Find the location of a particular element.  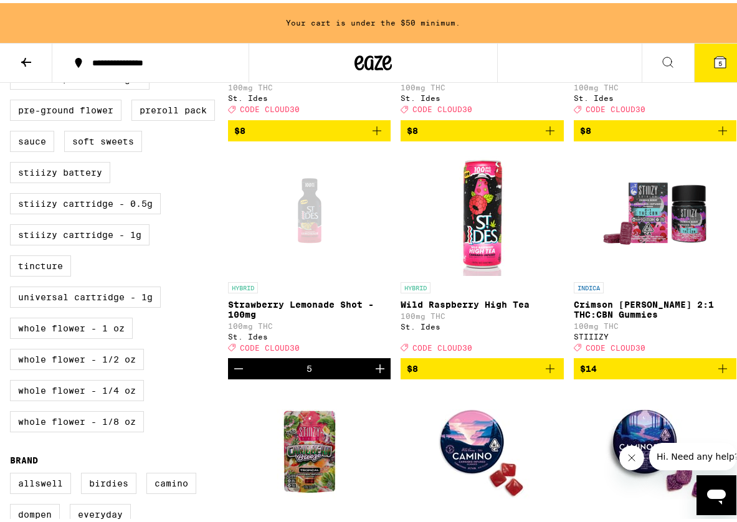

span: $14 is located at coordinates (588, 366).